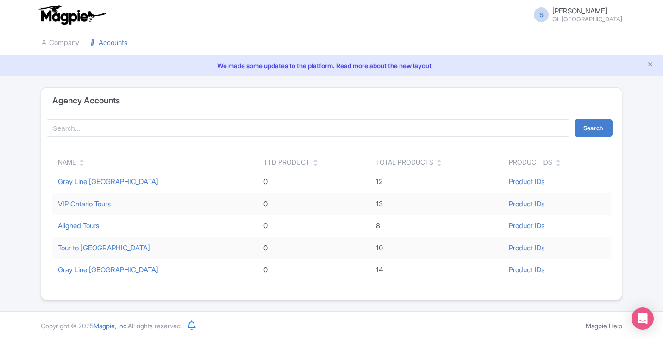 The image size is (663, 339). Describe the element at coordinates (84, 203) in the screenshot. I see `a: VIP Ontario Tours` at that location.